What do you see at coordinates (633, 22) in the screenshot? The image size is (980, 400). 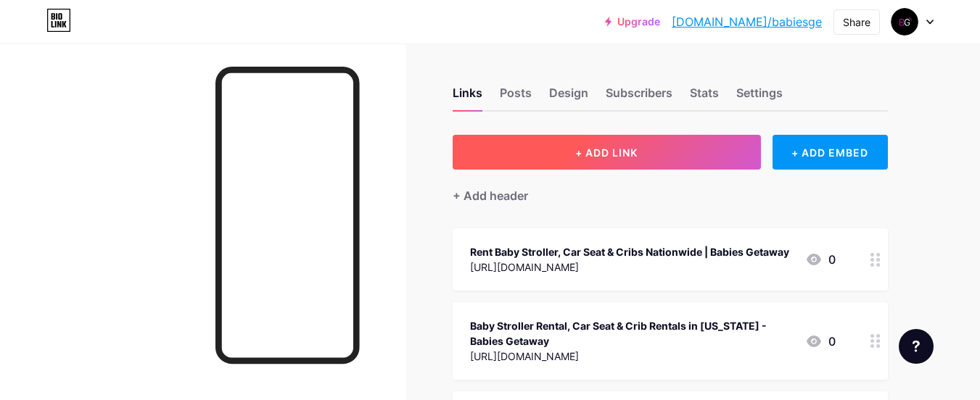 I see `a: Upgrade` at bounding box center [633, 22].